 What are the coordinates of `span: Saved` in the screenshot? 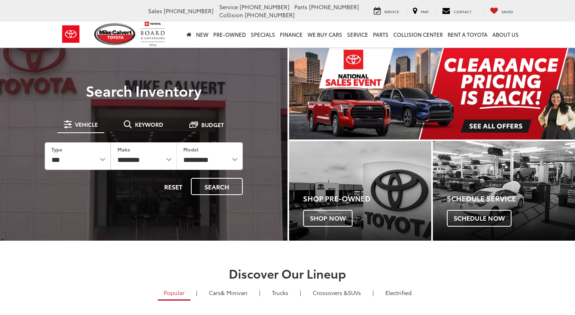 It's located at (507, 11).